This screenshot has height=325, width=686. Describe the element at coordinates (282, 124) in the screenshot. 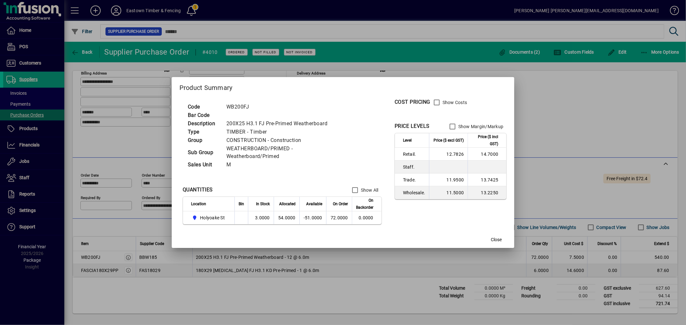

I see `td: 200X25 H3.1 FJ Pre-Primed Weatherboard` at that location.